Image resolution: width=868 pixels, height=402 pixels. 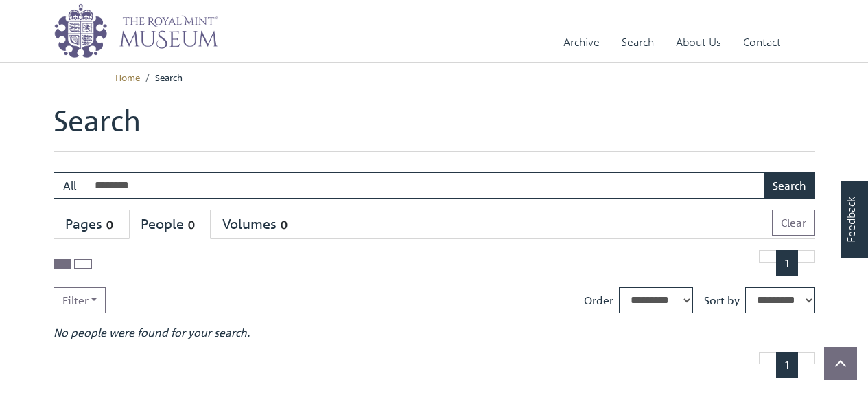 I want to click on a: About Us, so click(x=698, y=42).